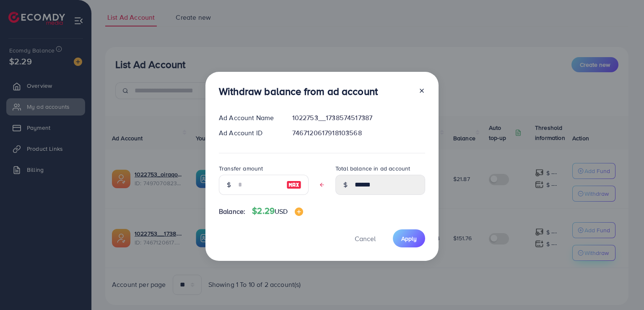 The height and width of the screenshot is (310, 644). What do you see at coordinates (358, 133) in the screenshot?
I see `div: 7467120617918103568` at bounding box center [358, 133].